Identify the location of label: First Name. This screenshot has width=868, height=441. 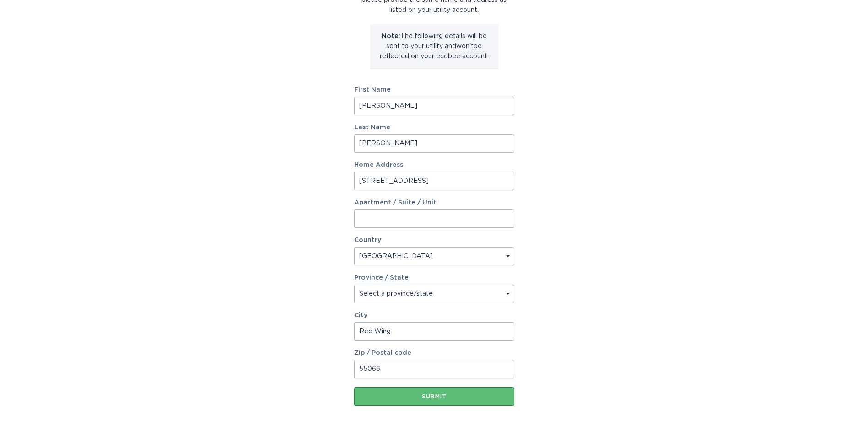
(435, 90).